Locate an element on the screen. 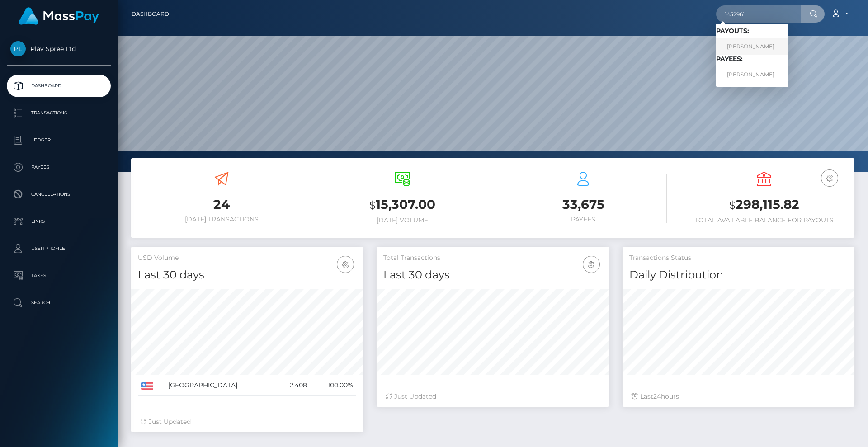 This screenshot has height=447, width=868. h4: Daily Distribution is located at coordinates (738, 275).